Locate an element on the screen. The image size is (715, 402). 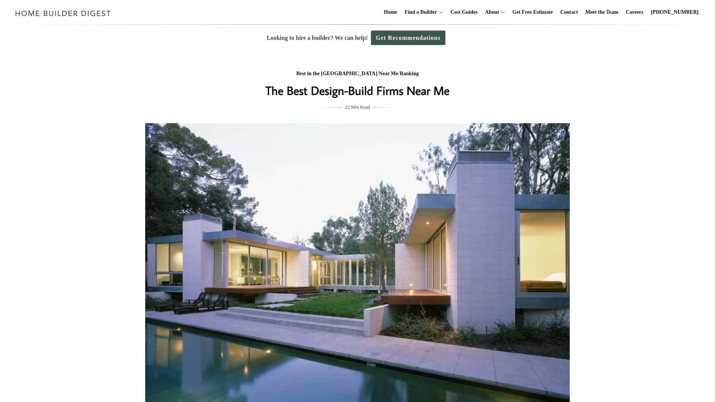
a: Find a Builder is located at coordinates (420, 12).